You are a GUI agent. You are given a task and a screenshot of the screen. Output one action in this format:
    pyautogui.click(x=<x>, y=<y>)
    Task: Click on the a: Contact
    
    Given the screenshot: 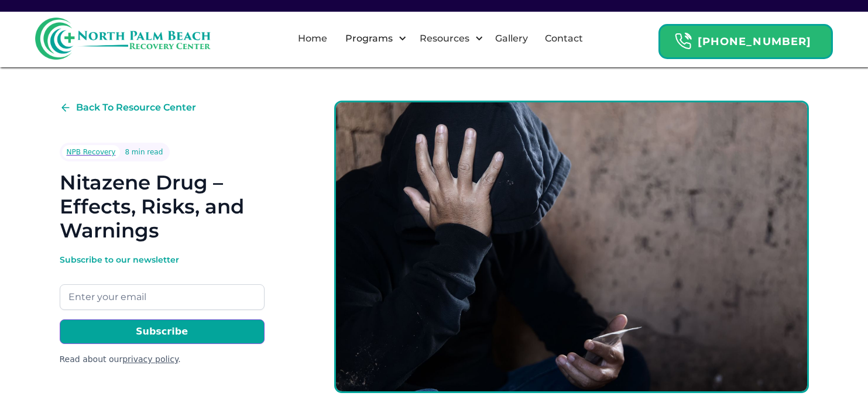 What is the action you would take?
    pyautogui.click(x=564, y=39)
    